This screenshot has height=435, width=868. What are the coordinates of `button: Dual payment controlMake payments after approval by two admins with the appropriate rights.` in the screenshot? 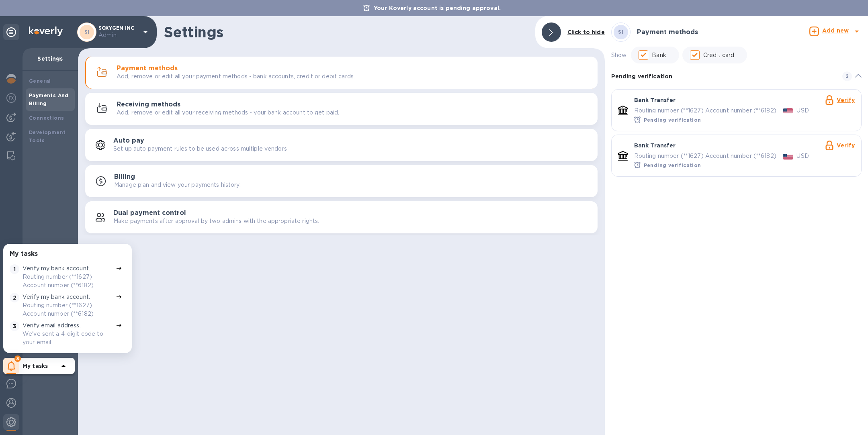 It's located at (341, 217).